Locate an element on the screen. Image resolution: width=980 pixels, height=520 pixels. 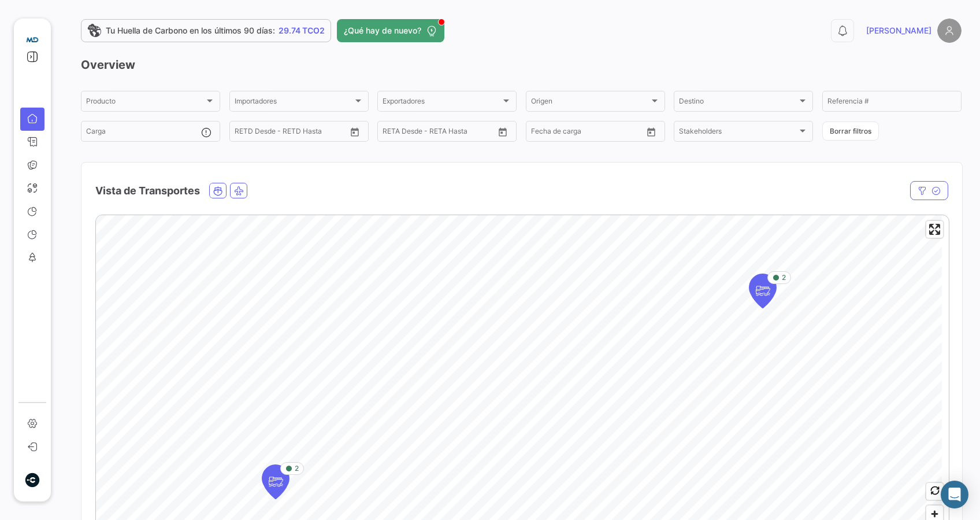
div: Abrir Intercom Messenger is located at coordinates (955, 494).